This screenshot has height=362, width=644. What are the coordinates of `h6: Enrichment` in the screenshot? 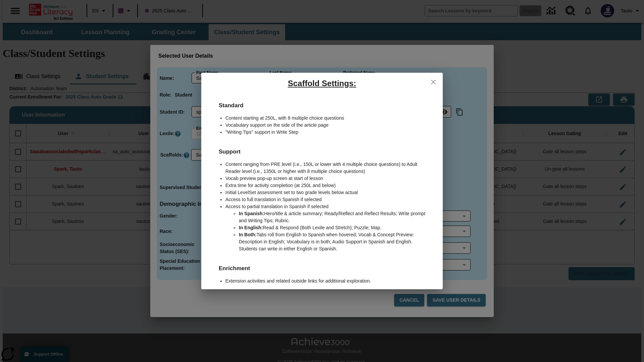 It's located at (322, 265).